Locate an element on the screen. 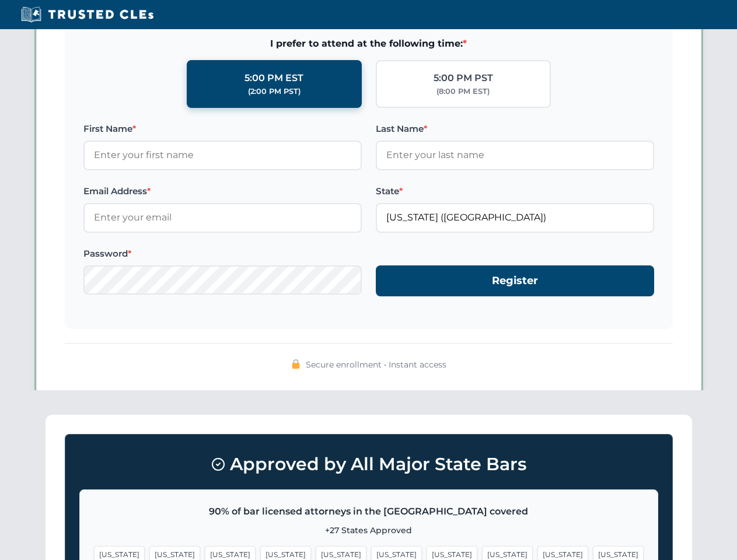  label: Password is located at coordinates (223, 254).